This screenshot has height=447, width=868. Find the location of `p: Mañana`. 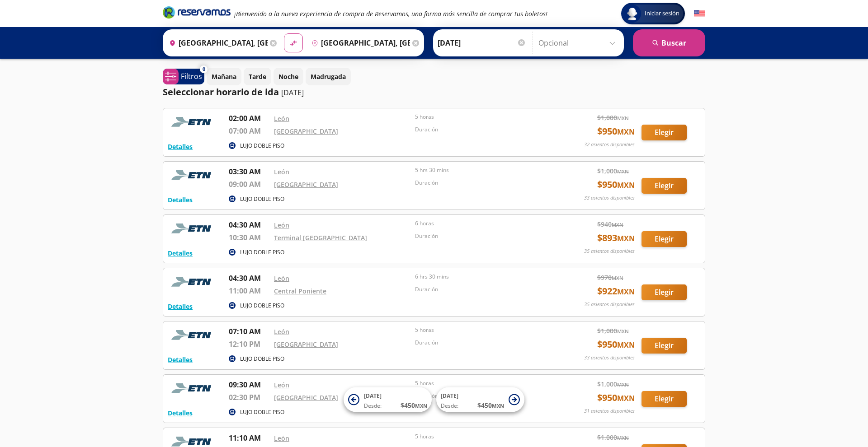

p: Mañana is located at coordinates (224, 77).